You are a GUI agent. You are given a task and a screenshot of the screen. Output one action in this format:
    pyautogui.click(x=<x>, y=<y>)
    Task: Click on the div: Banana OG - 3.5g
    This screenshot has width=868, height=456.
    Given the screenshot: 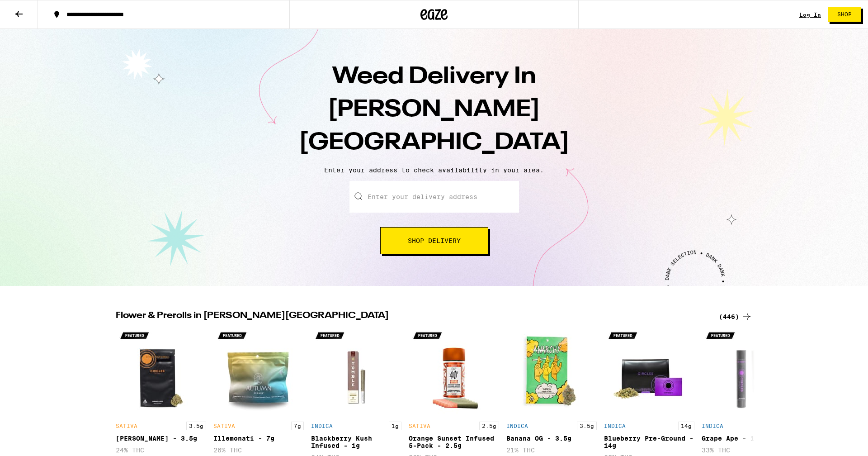 What is the action you would take?
    pyautogui.click(x=552, y=438)
    